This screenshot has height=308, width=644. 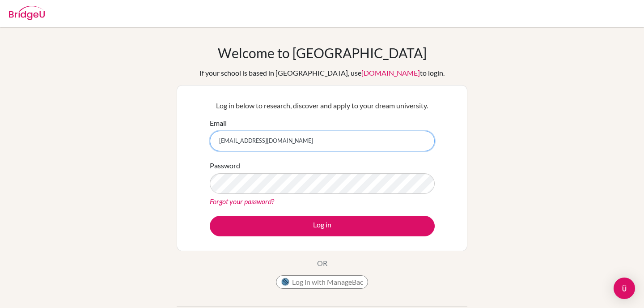 I want to click on p: OR, so click(x=322, y=264).